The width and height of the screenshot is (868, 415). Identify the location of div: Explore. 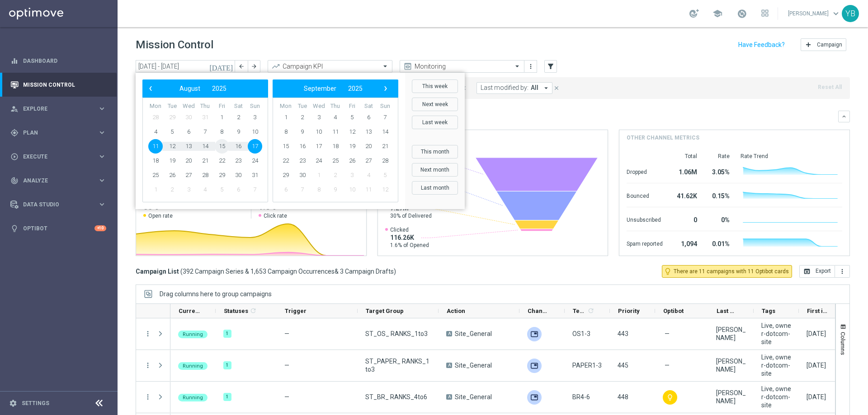
(54, 109).